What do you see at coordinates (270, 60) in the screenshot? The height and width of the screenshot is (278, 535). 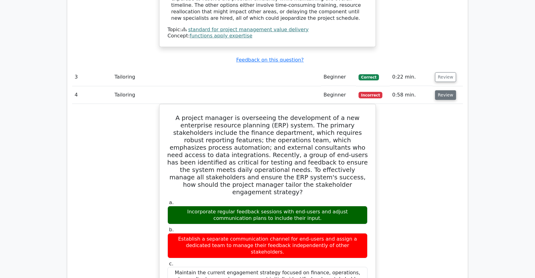 I see `u: Feedback on this question?` at bounding box center [270, 60].